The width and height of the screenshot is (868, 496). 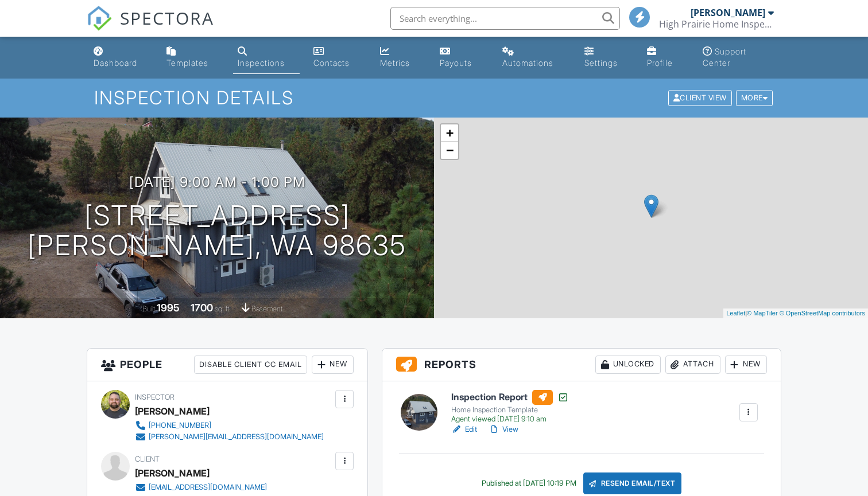 I want to click on a: Automations (Basic), so click(x=534, y=58).